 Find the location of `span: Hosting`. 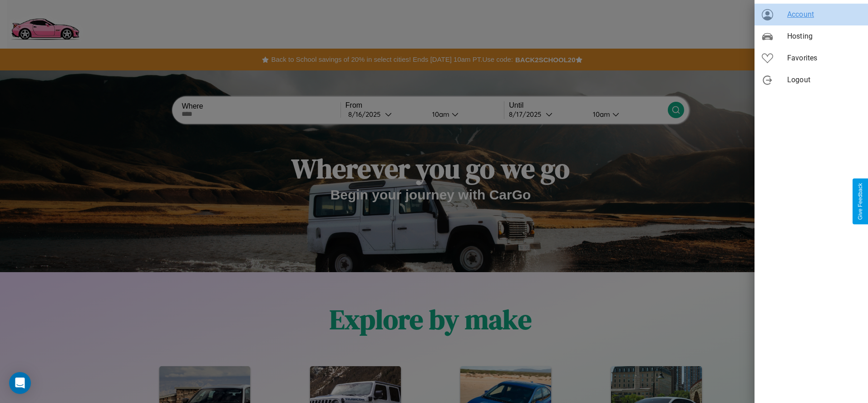

span: Hosting is located at coordinates (824, 37).